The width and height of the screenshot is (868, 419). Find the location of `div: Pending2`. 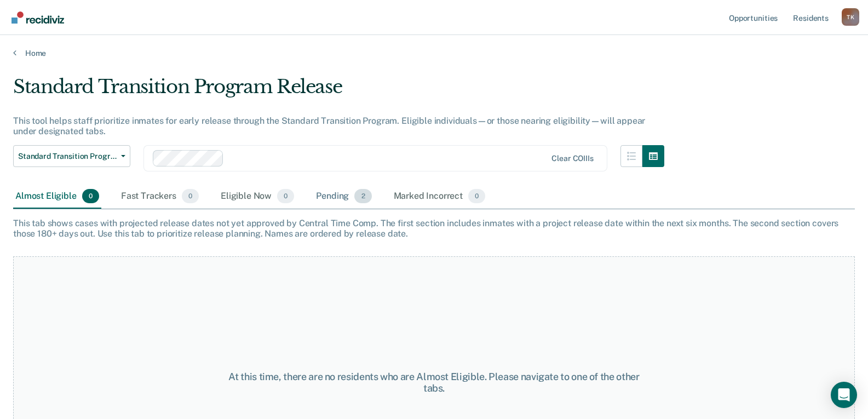

div: Pending2 is located at coordinates (344, 196).